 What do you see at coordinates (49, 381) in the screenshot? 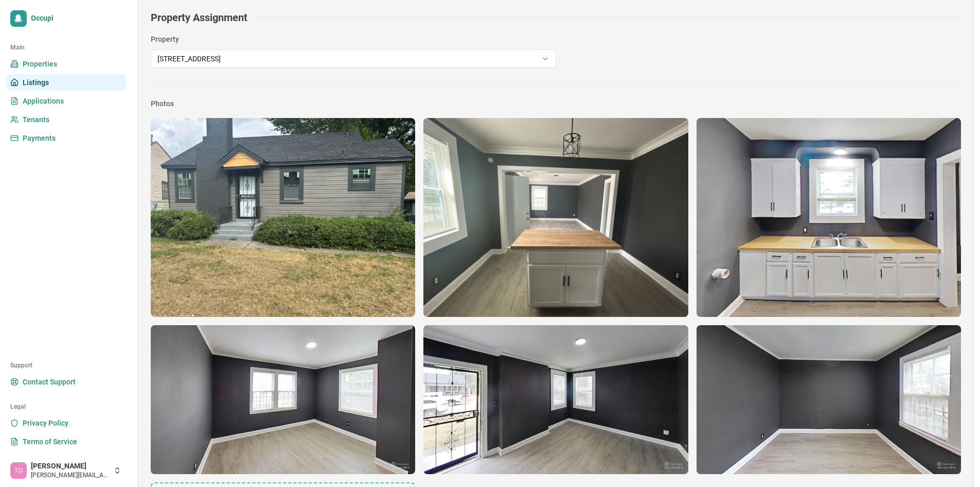
I see `span: Contact Support` at bounding box center [49, 381].